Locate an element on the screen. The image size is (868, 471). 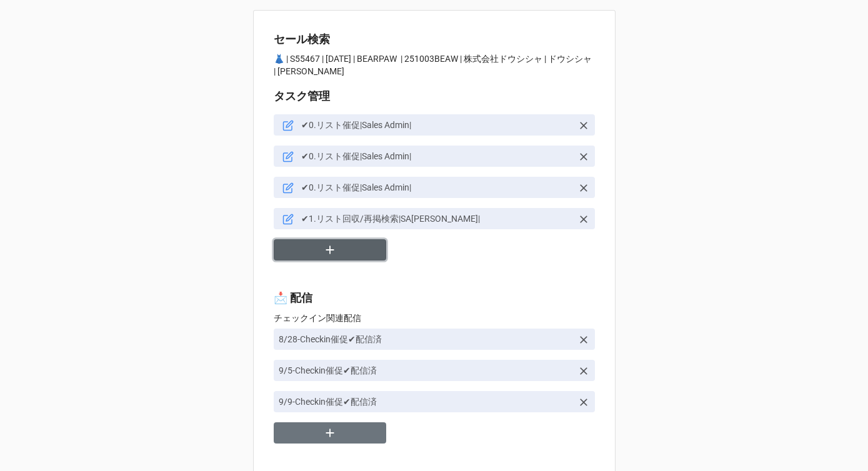
p: 8/28-Checkin催促✔︎配信済 is located at coordinates (425, 339).